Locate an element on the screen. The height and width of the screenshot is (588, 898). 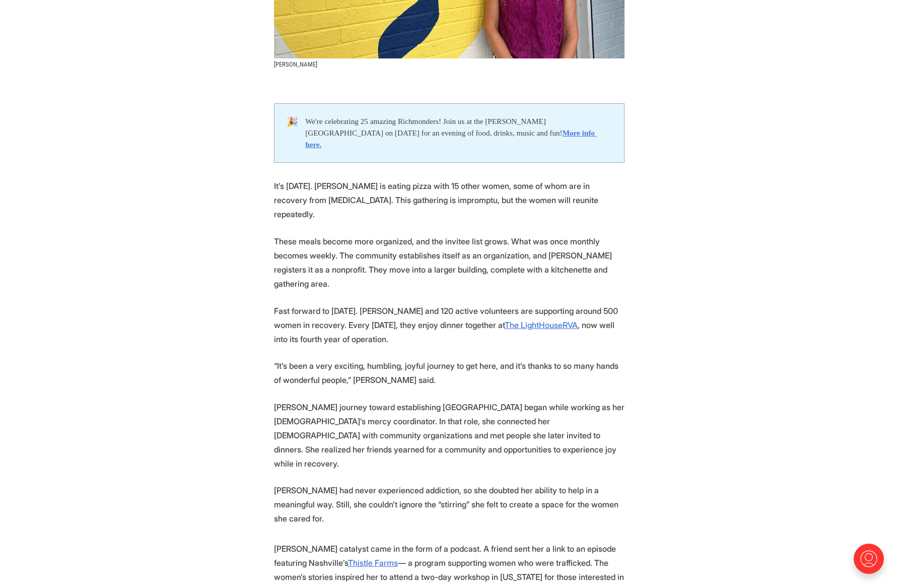
a: The LightHouseRVA is located at coordinates (541, 325).